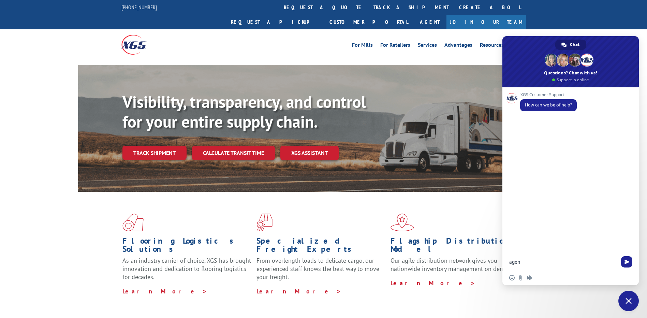  I want to click on span: Send, so click(627, 262).